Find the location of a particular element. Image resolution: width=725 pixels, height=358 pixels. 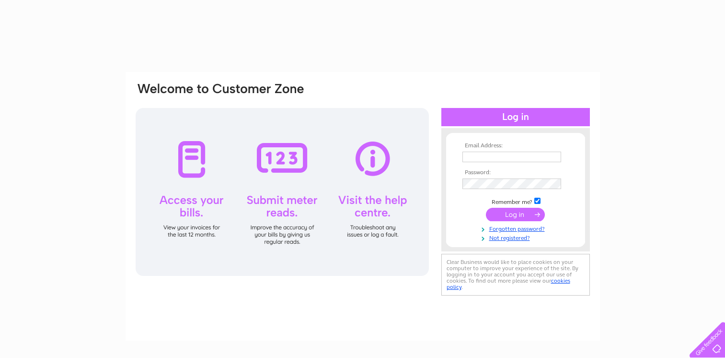

a: cookies policy is located at coordinates (509, 283).